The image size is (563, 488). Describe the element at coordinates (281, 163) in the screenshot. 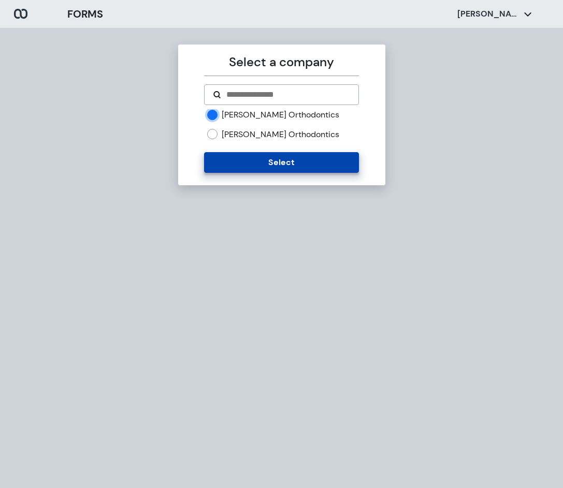

I see `button: Select` at that location.